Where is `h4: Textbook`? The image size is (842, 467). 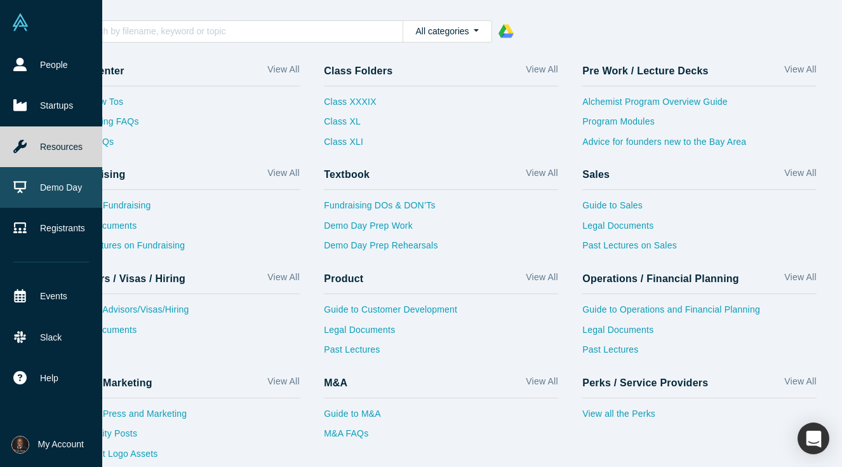
h4: Textbook is located at coordinates (347, 174).